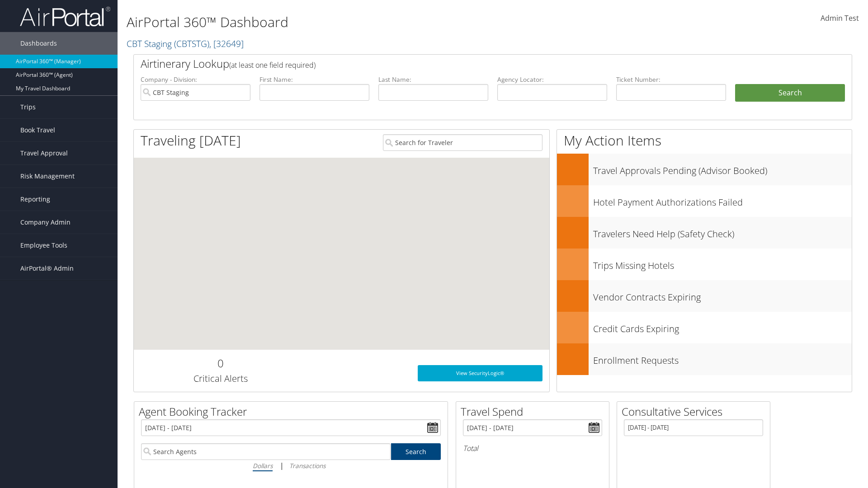  I want to click on span: , [ 32649 ], so click(226, 43).